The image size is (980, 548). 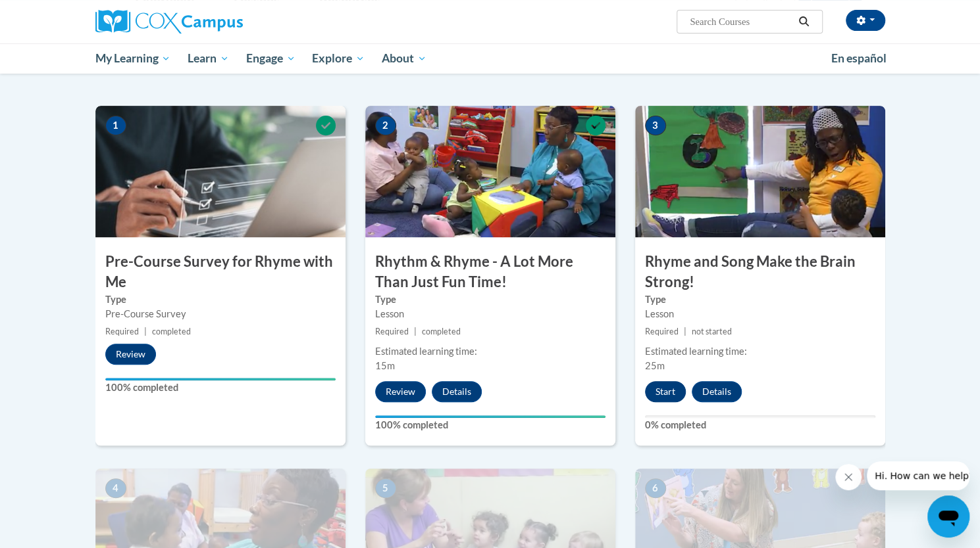 I want to click on span: 1, so click(x=116, y=125).